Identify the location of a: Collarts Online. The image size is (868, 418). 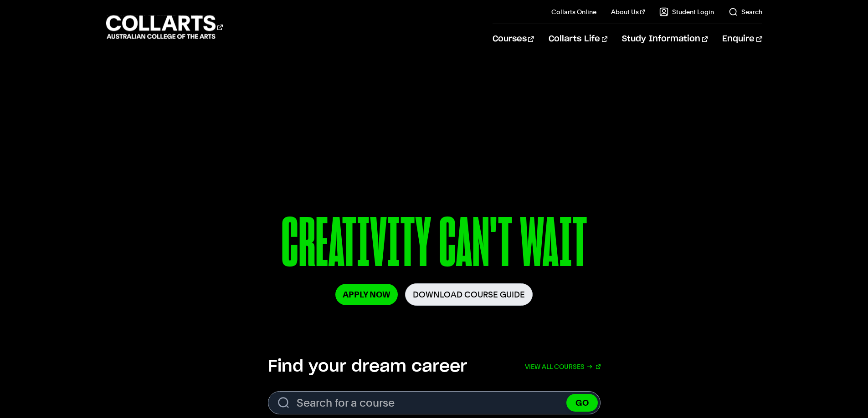
(574, 12).